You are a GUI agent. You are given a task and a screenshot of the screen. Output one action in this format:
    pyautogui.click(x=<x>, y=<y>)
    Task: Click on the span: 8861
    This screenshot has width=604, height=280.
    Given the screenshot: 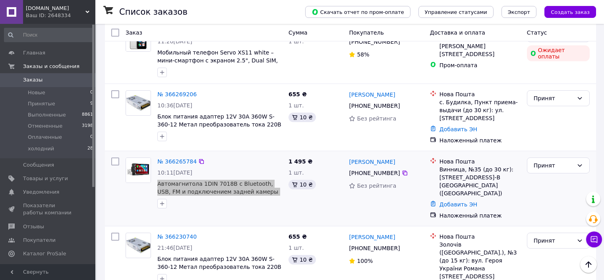 What is the action you would take?
    pyautogui.click(x=87, y=115)
    